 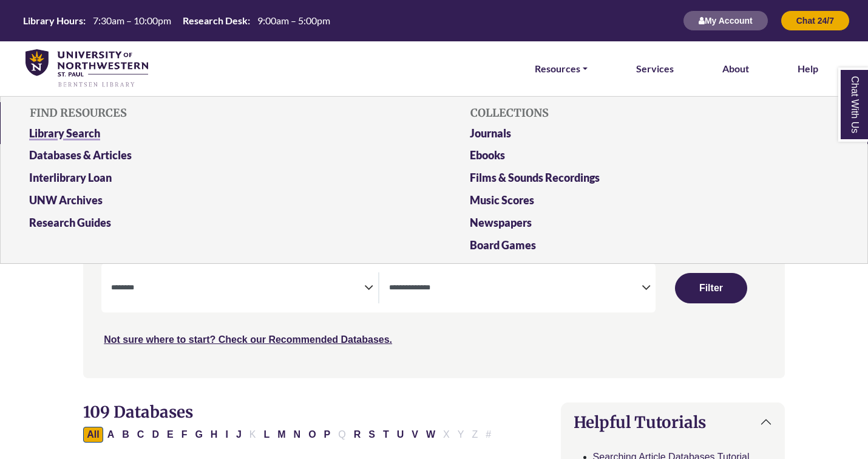 I want to click on button: Filter Results L, so click(x=267, y=435).